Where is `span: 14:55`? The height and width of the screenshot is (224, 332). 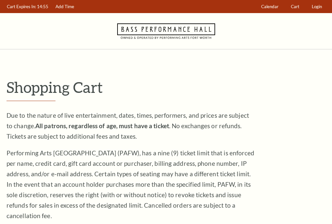
span: 14:55 is located at coordinates (42, 7).